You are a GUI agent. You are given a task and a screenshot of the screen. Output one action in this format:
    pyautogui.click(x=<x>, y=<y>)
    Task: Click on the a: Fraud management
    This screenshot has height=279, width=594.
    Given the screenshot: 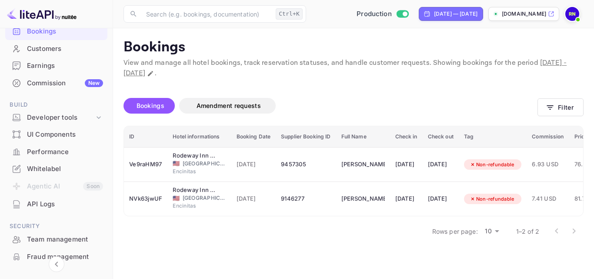 What is the action you would take?
    pyautogui.click(x=56, y=256)
    